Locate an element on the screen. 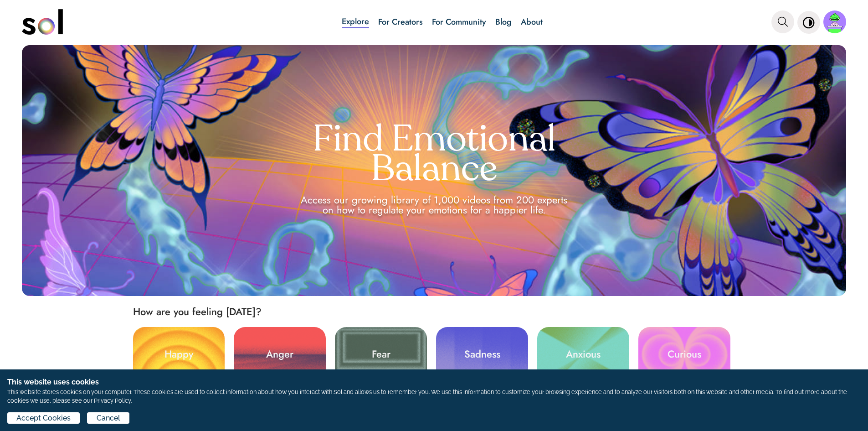 This screenshot has height=431, width=868. a: Explore is located at coordinates (355, 22).